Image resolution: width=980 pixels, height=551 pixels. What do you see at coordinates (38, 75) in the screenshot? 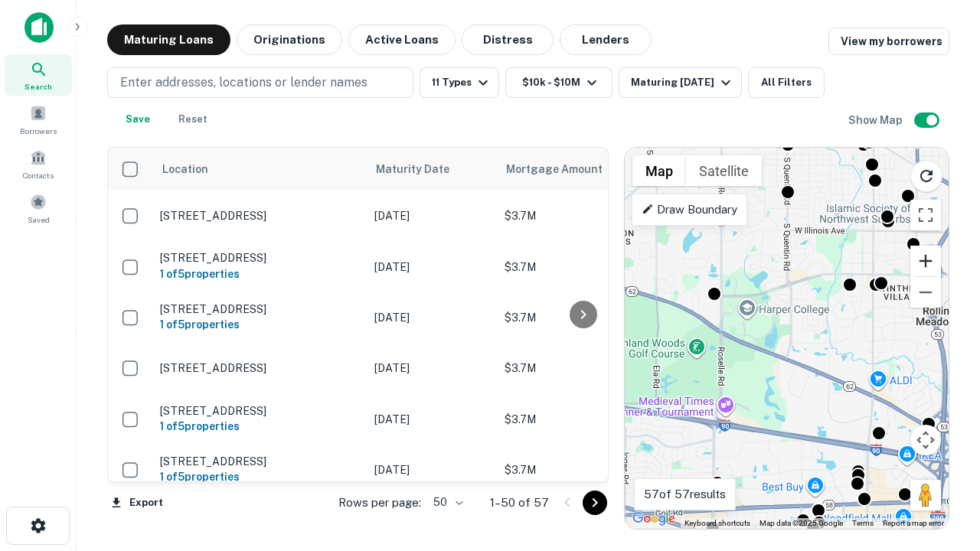
I see `a: Search` at bounding box center [38, 75].